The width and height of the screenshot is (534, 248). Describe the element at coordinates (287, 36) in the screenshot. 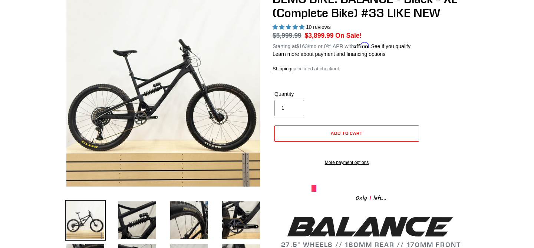

I see `s: $5,999.99` at that location.